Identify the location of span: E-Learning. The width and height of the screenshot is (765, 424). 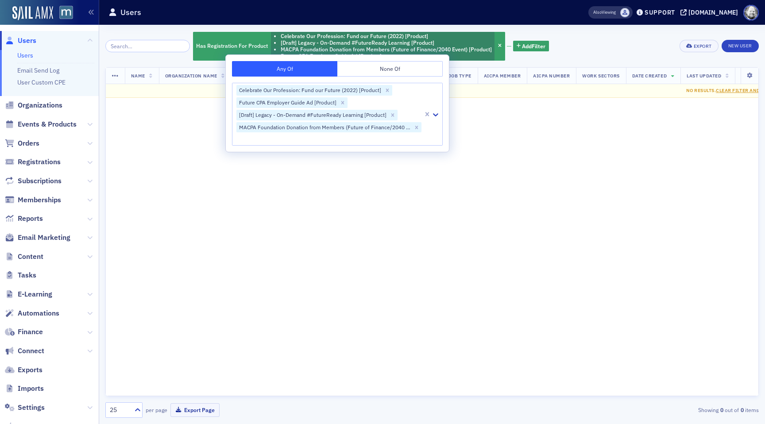
(35, 295).